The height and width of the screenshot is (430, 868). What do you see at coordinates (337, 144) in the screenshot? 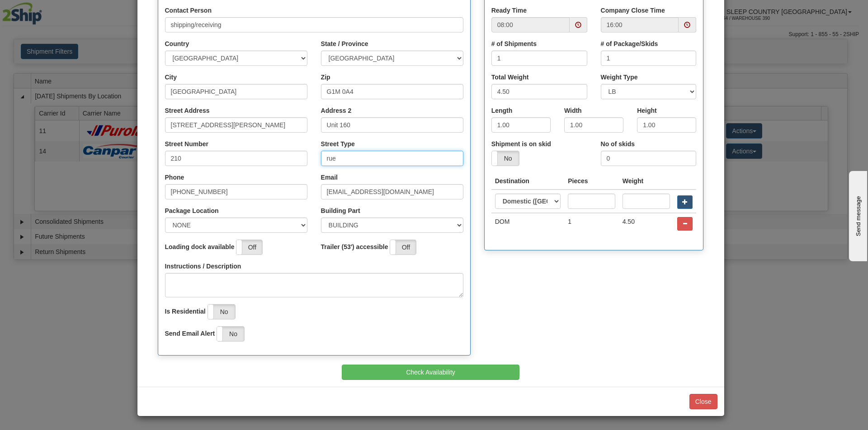
I see `label: Street Type` at bounding box center [337, 144].